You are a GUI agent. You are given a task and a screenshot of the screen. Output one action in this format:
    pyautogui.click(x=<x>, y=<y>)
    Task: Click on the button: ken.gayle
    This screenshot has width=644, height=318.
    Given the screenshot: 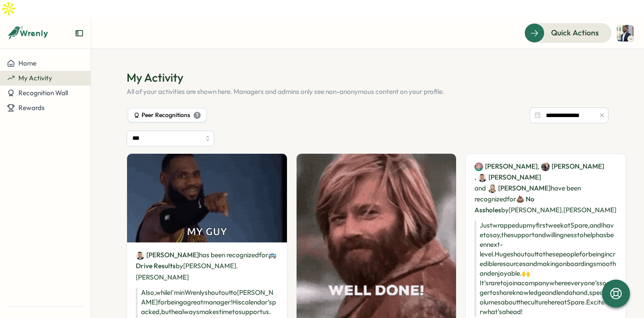 What is the action you would take?
    pyautogui.click(x=625, y=33)
    